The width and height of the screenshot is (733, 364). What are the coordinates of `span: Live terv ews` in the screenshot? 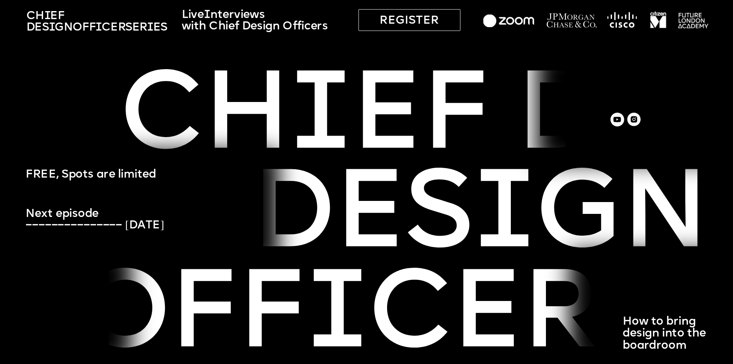 It's located at (223, 15).